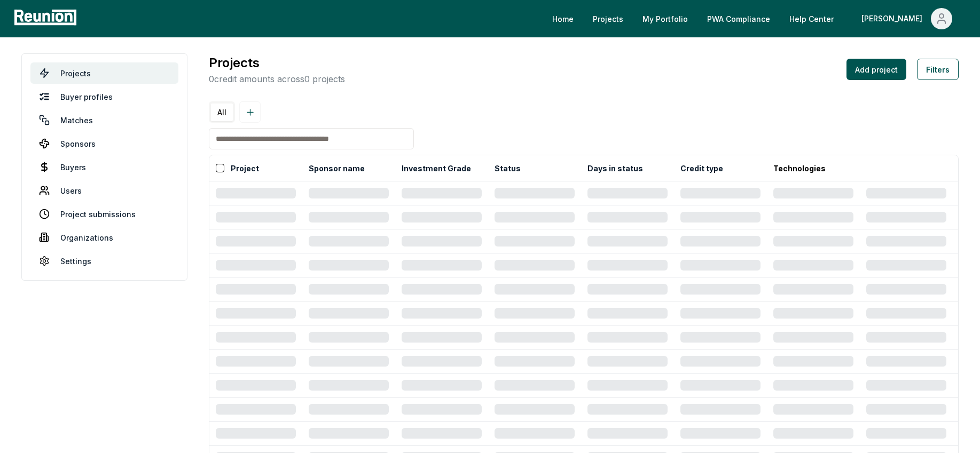 This screenshot has height=453, width=980. Describe the element at coordinates (222, 112) in the screenshot. I see `button: All` at that location.